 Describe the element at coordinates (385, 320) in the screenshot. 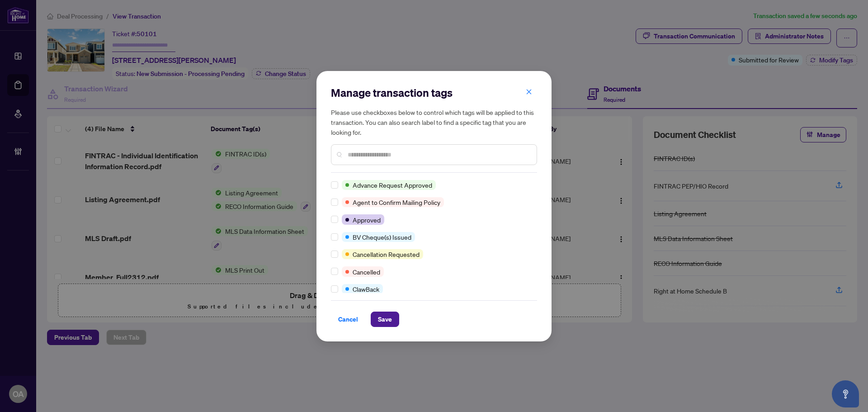

I see `span: Save` at that location.